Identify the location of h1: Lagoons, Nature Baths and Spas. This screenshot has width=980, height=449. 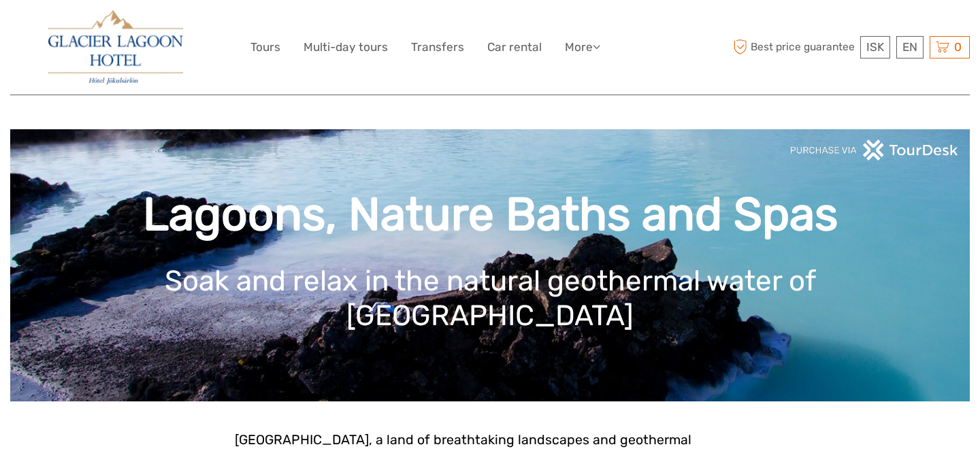
(490, 214).